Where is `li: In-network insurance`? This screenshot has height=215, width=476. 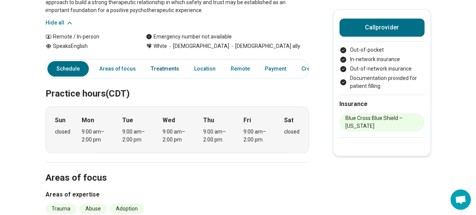 li: In-network insurance is located at coordinates (382, 59).